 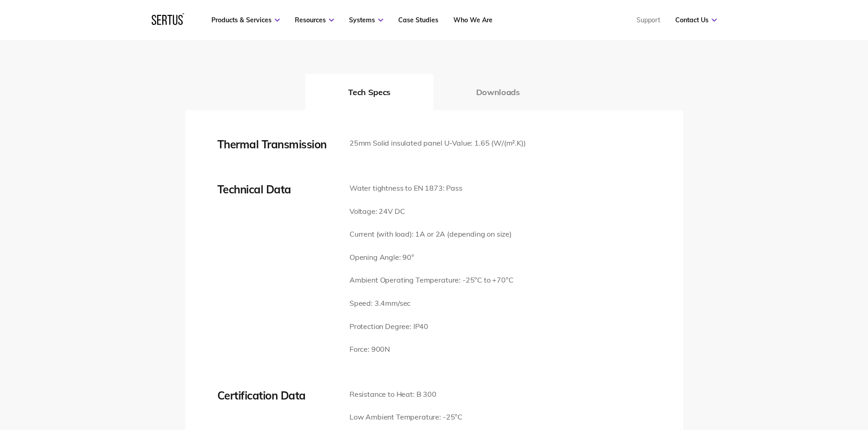 What do you see at coordinates (277, 396) in the screenshot?
I see `div: Certification Data` at bounding box center [277, 396].